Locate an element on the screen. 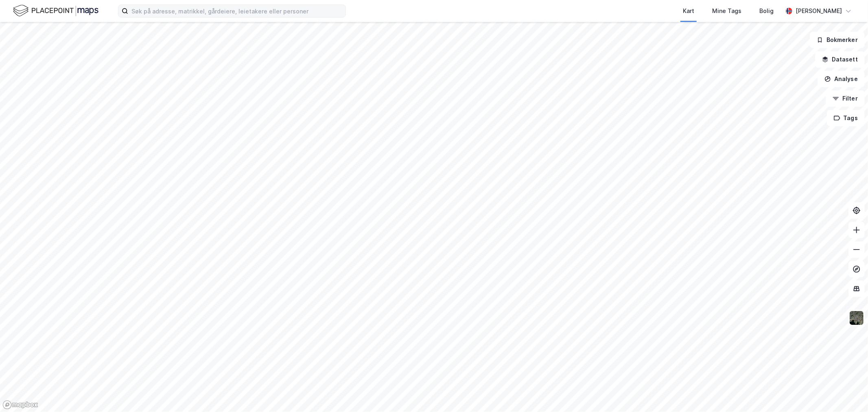  input: Søk på adresse, matrikkel, gårdeiere, leietakere eller personer is located at coordinates (237, 11).